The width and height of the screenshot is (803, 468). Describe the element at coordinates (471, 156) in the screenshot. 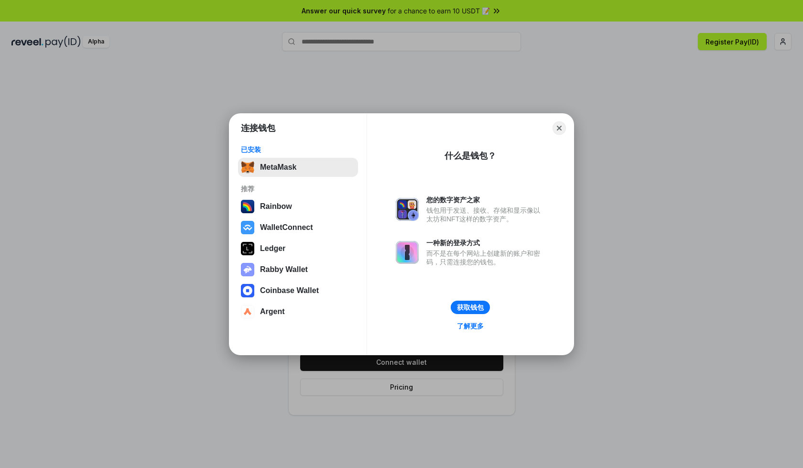

I see `div: 什么是钱包？` at that location.